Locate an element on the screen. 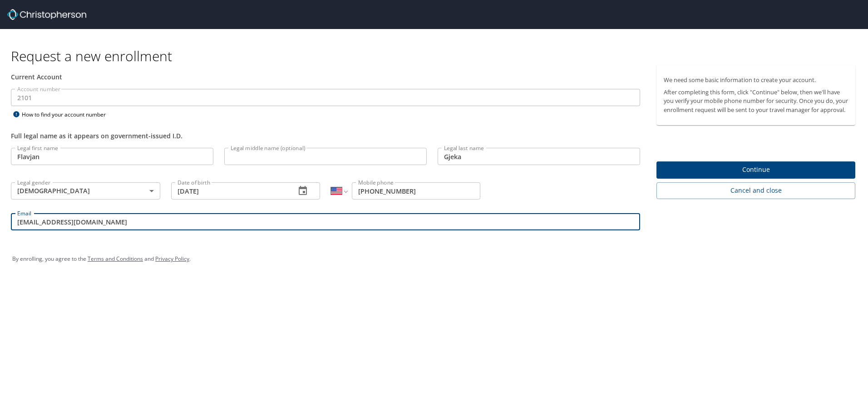 The width and height of the screenshot is (868, 419). a: Terms and Conditions is located at coordinates (115, 258).